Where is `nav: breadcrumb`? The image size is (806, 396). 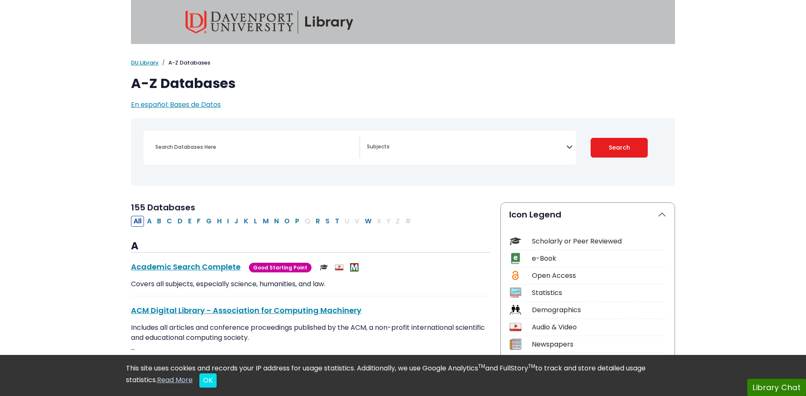 nav: breadcrumb is located at coordinates (403, 63).